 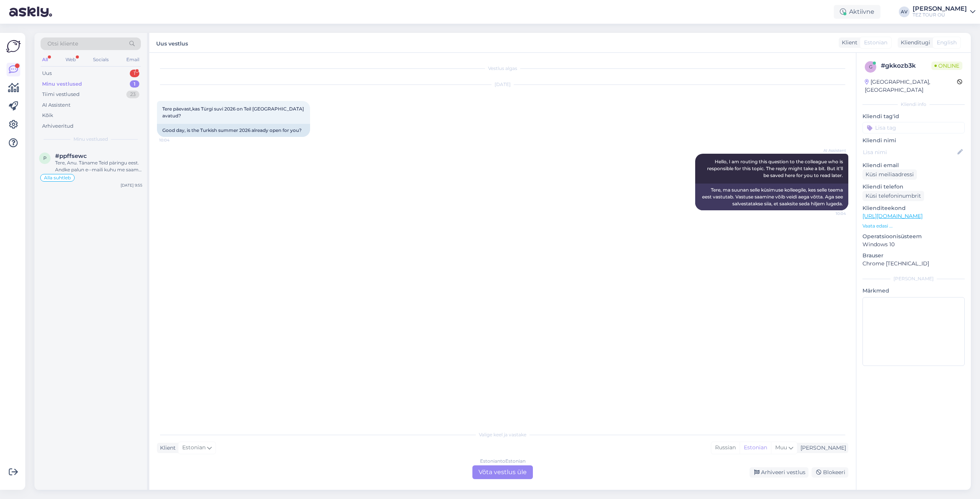 I want to click on span: Minu vestlused, so click(x=91, y=140).